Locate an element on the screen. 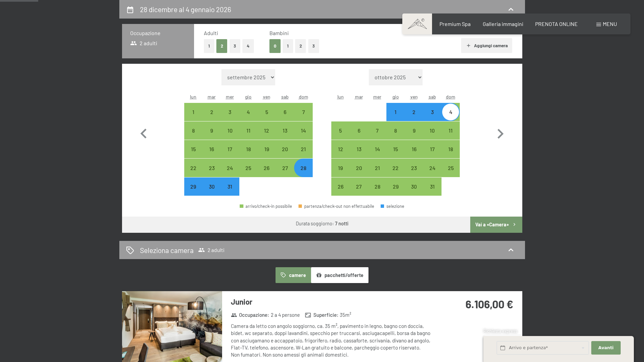 The image size is (644, 362). div: Sat Jan 17 2026 is located at coordinates (432, 149).